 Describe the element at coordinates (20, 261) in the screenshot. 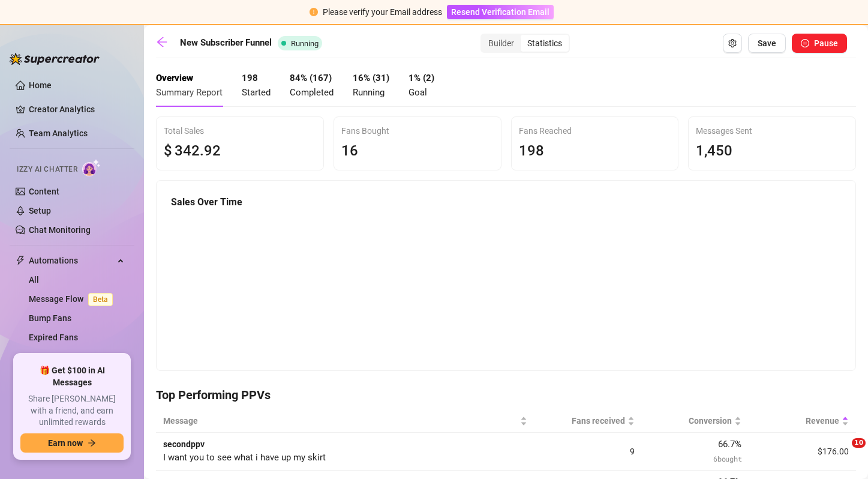

I see `span: thunderbolt` at that location.